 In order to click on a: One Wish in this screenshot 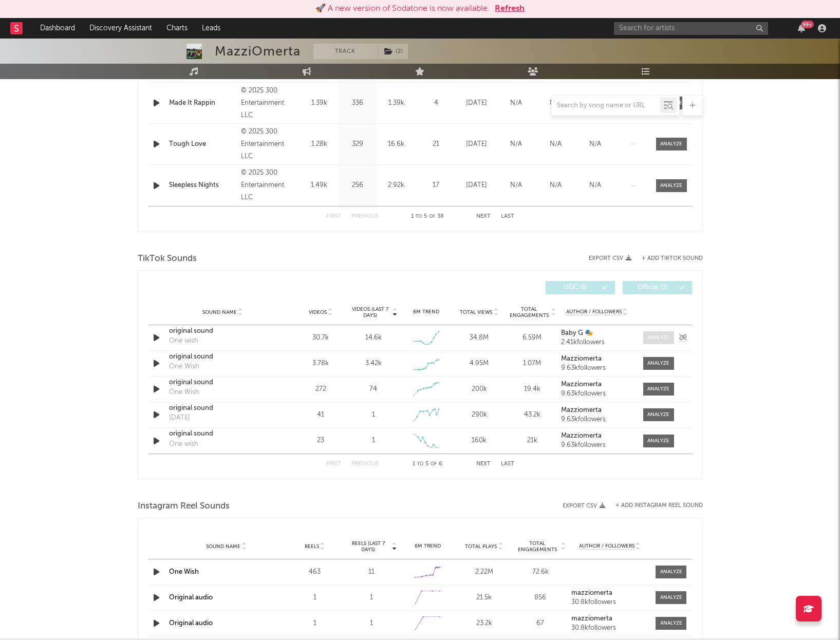, I will do `click(184, 572)`.